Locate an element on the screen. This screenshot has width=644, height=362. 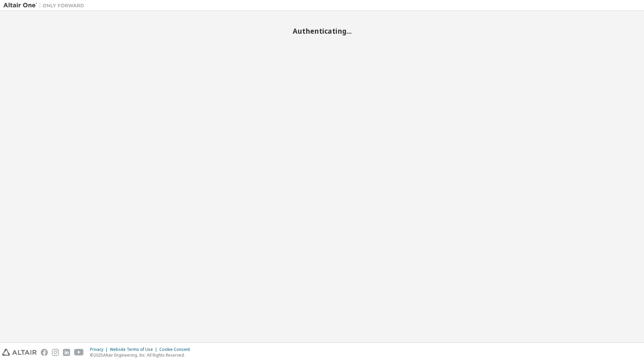
img: Altair One is located at coordinates (46, 5).